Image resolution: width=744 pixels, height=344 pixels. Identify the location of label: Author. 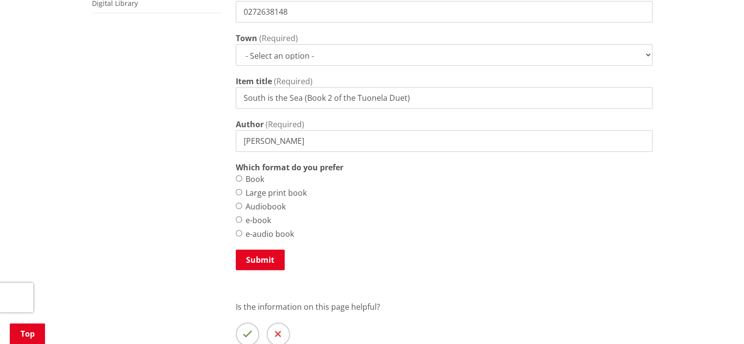
(250, 124).